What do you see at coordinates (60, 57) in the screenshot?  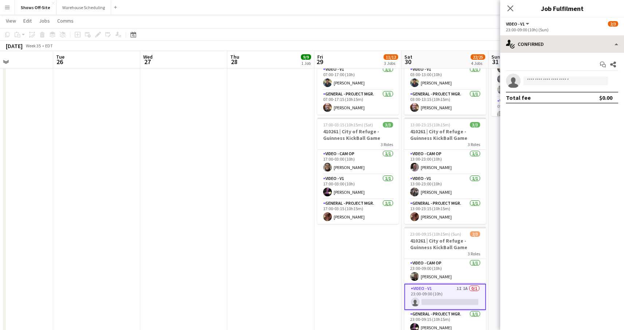 I see `span: Tue` at bounding box center [60, 57].